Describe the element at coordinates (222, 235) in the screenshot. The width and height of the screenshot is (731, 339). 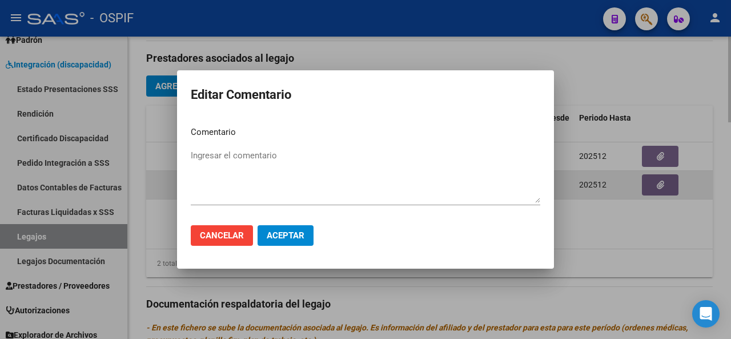
I see `button: Cancelar` at that location.